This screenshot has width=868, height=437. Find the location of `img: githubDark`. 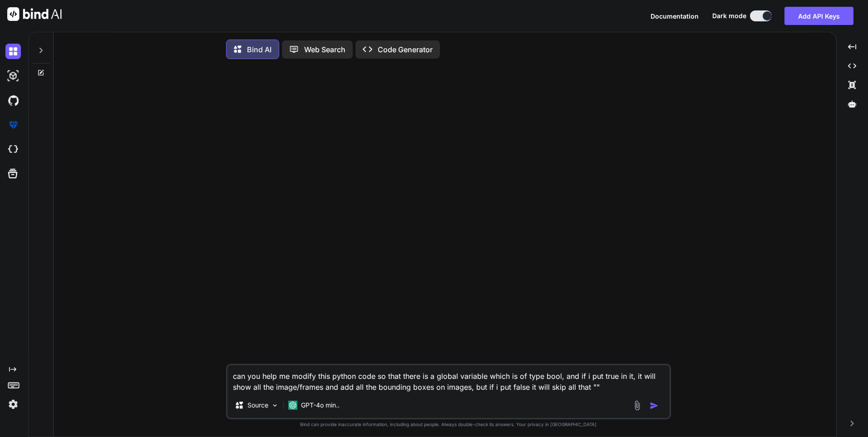

img: githubDark is located at coordinates (13, 100).